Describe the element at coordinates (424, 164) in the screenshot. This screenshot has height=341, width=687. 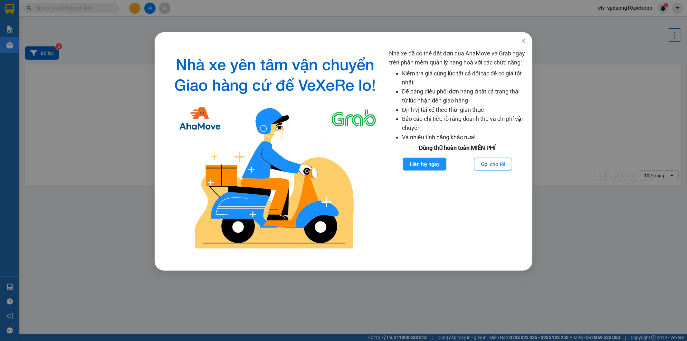
I see `button: Liên hệ ngay` at that location.